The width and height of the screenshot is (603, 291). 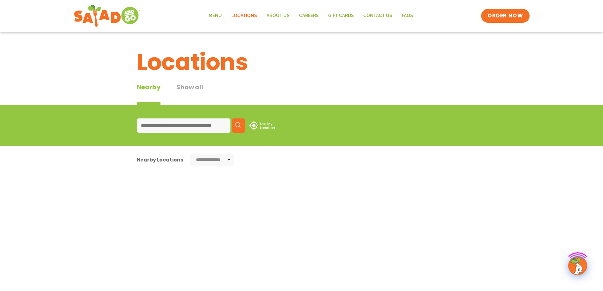 What do you see at coordinates (311, 16) in the screenshot?
I see `nav: Menu` at bounding box center [311, 16].